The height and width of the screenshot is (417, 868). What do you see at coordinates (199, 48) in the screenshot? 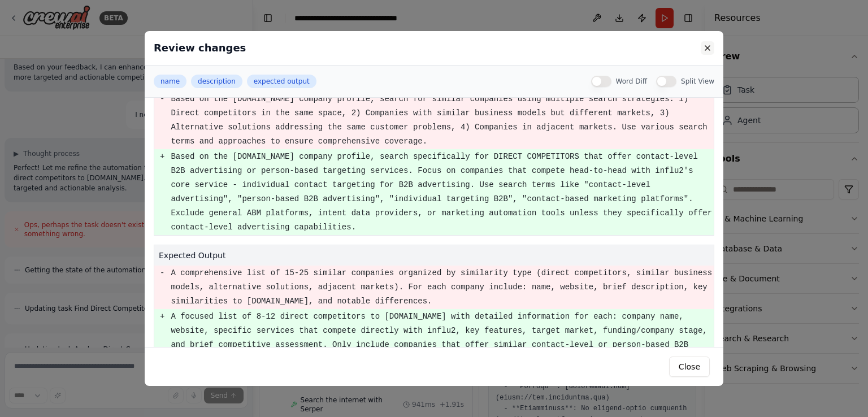
I see `h3: Review changes` at bounding box center [199, 48].